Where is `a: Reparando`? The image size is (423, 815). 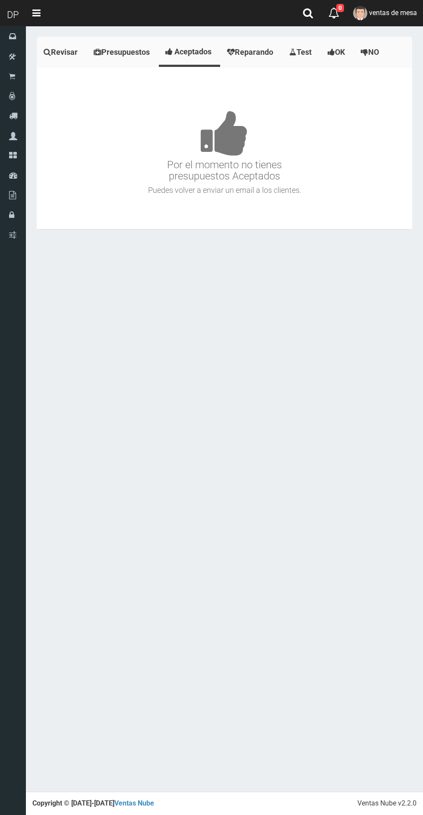 a: Reparando is located at coordinates (251, 52).